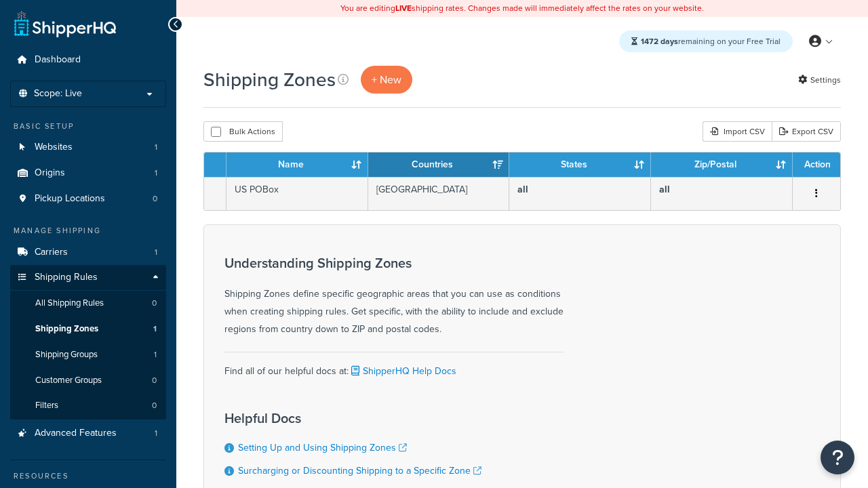 The width and height of the screenshot is (868, 488). I want to click on a: ShipperHQ Home, so click(65, 24).